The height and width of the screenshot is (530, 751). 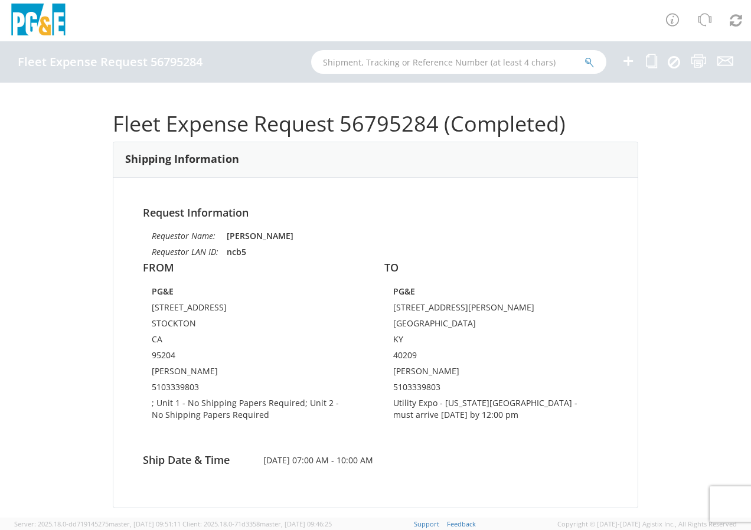 I want to click on td: KY, so click(x=496, y=341).